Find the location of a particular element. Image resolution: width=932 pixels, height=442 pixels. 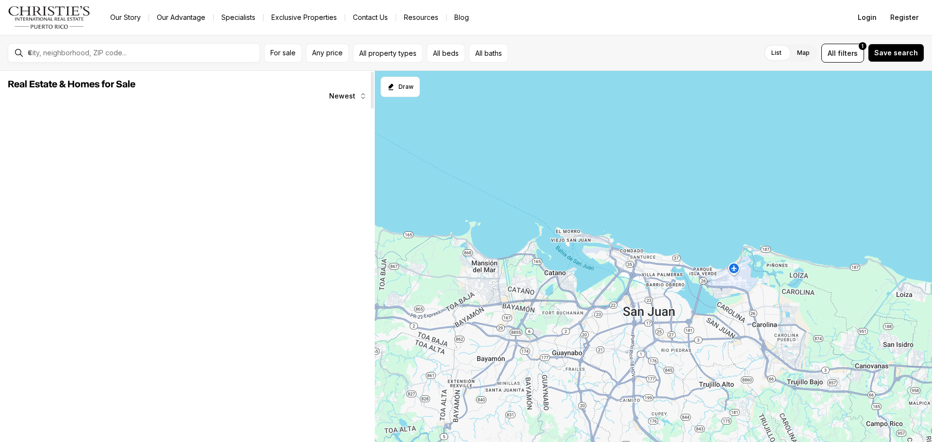

span: Save search is located at coordinates (896, 53).